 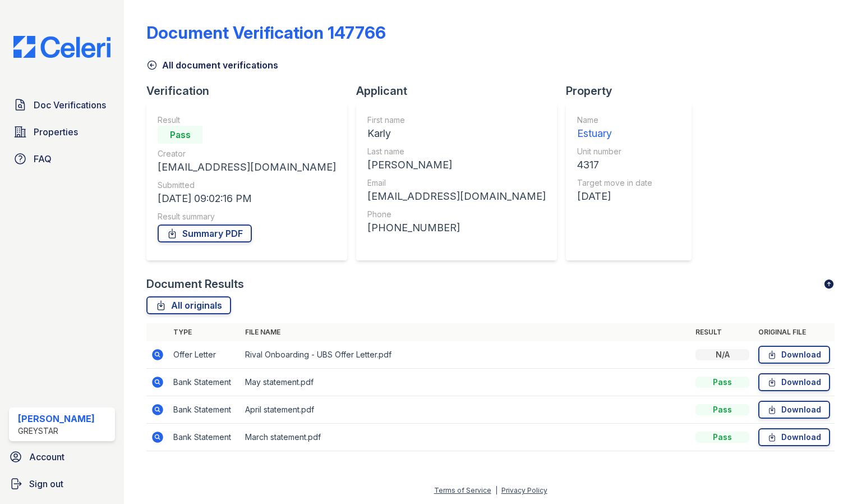 I want to click on td: Offer Letter, so click(x=205, y=354).